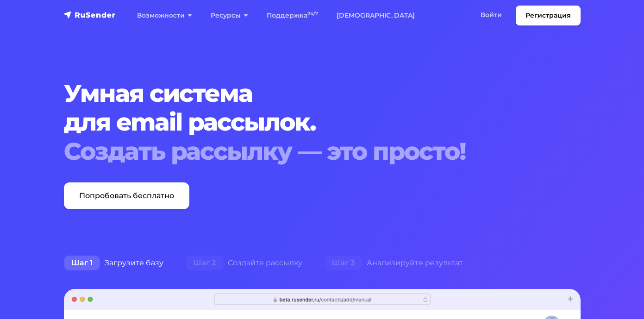 Image resolution: width=644 pixels, height=319 pixels. Describe the element at coordinates (90, 15) in the screenshot. I see `img: RuSender` at that location.